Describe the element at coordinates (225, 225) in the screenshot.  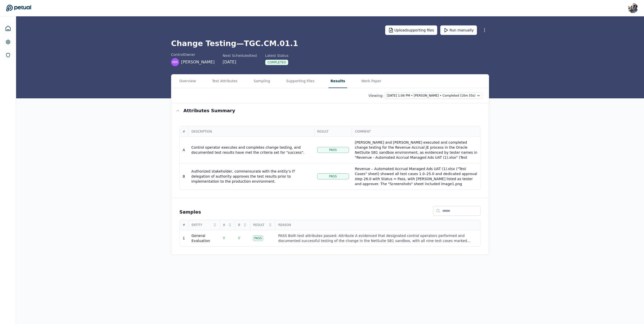
I see `span: A` at that location.